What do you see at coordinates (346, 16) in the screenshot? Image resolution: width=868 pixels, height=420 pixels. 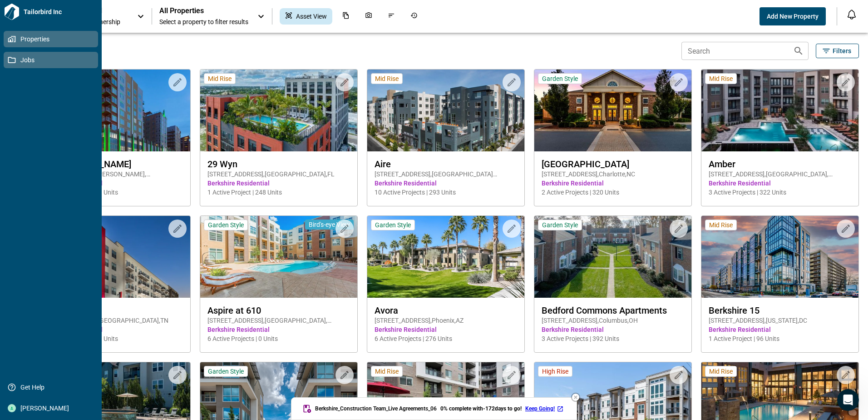 I see `div: Documents` at bounding box center [346, 16].